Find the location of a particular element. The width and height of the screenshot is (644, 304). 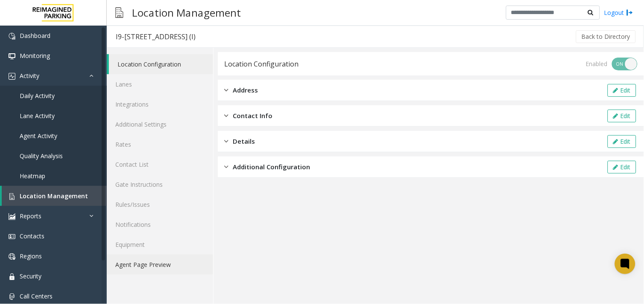

a: Rules/Issues is located at coordinates (160, 205).